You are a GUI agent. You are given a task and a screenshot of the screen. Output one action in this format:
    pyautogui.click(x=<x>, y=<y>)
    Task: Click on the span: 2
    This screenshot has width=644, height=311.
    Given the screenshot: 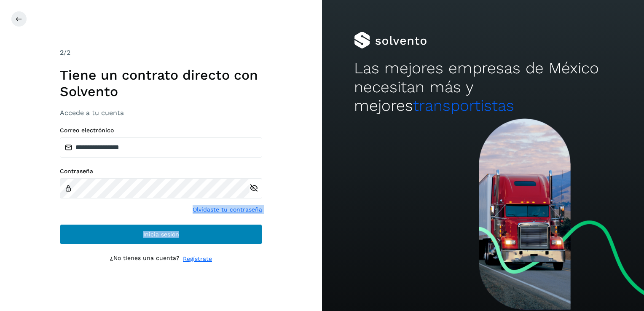 What is the action you would take?
    pyautogui.click(x=61, y=52)
    